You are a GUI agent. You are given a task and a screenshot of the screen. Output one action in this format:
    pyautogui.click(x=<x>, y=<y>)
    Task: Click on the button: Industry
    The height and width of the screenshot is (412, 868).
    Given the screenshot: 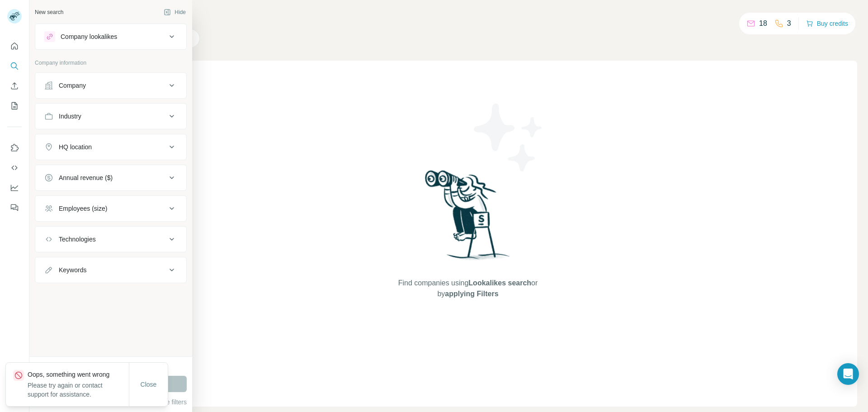 What is the action you would take?
    pyautogui.click(x=110, y=116)
    